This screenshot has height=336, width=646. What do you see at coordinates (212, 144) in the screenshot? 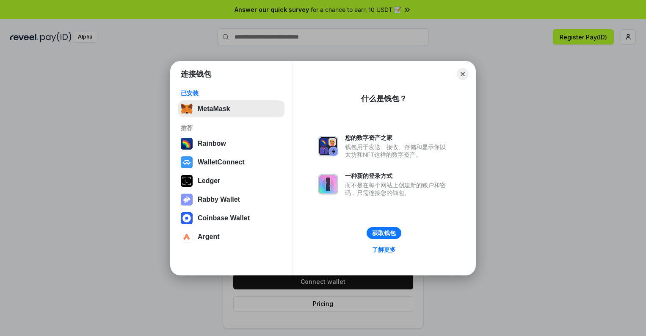
I see `div: Rainbow` at bounding box center [212, 144].